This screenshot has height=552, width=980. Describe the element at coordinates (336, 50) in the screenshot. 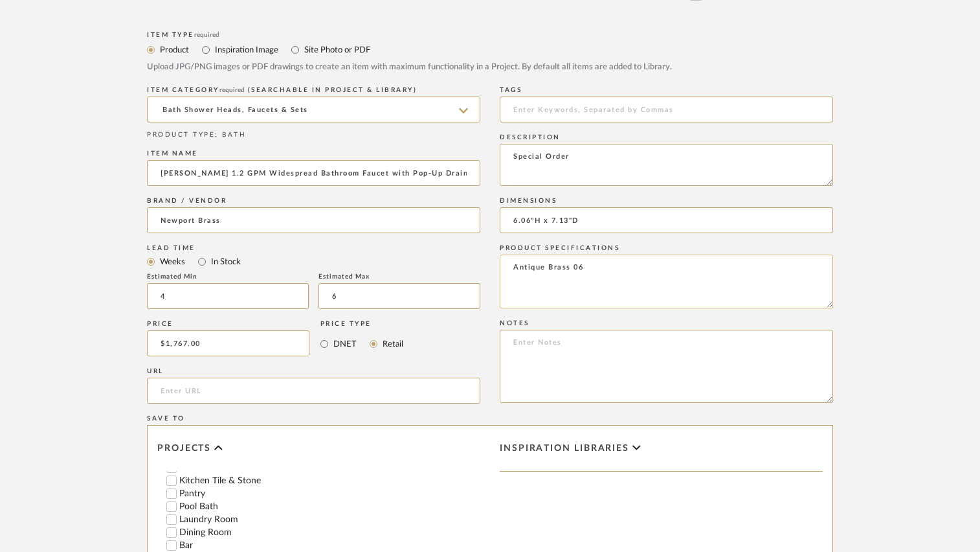

I see `label: Site Photo or PDF` at that location.